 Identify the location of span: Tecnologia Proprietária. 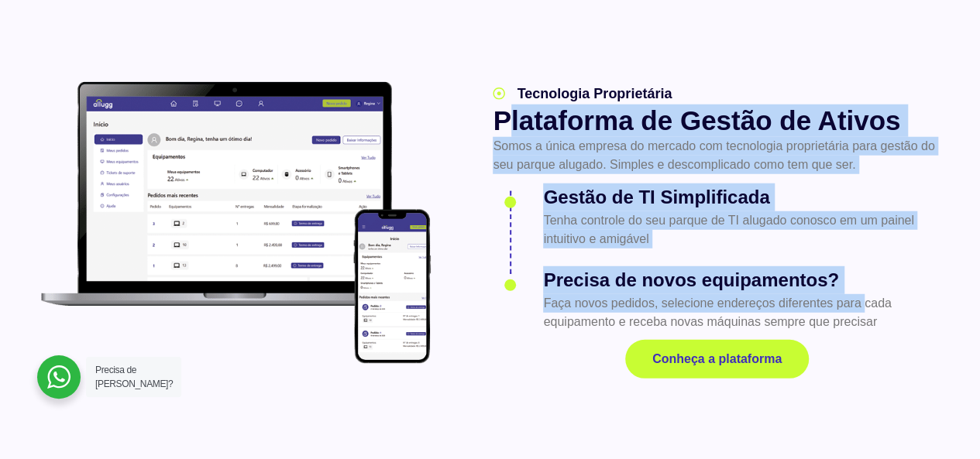
(592, 93).